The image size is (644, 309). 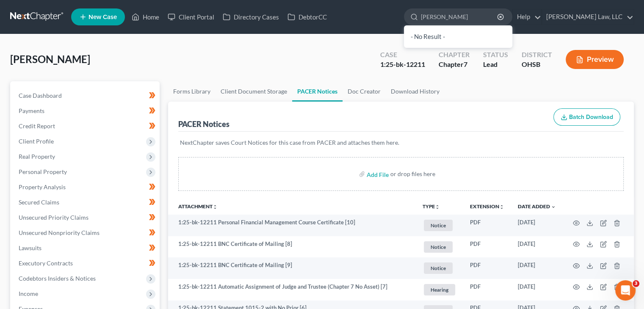 What do you see at coordinates (415, 92) in the screenshot?
I see `a: Download History` at bounding box center [415, 92].